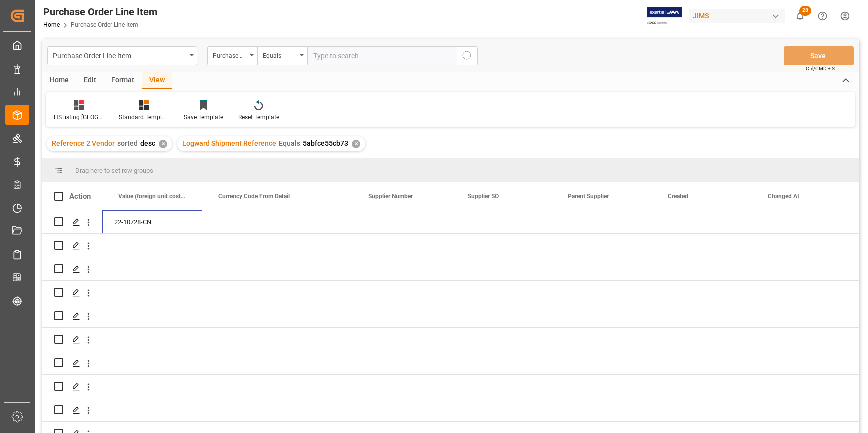  Describe the element at coordinates (123, 81) in the screenshot. I see `div: Format` at that location.